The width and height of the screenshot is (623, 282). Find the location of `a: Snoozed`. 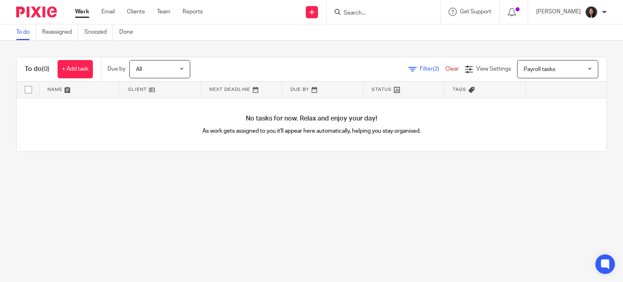

a: Snoozed is located at coordinates (99, 32).